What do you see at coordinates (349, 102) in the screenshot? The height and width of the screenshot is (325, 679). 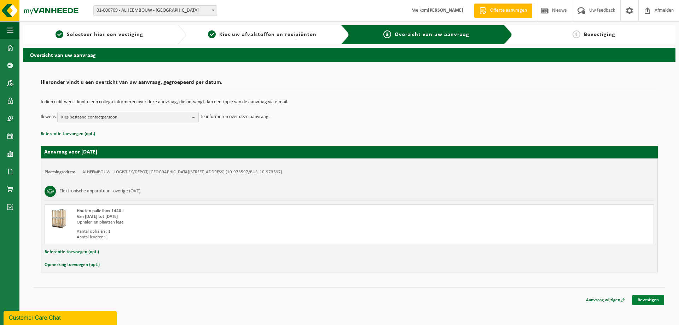 I see `p: Indien u dit wenst kunt u een collega informeren over deze aanvraag, die ontvangt dan een kopie v...` at bounding box center [349, 102].